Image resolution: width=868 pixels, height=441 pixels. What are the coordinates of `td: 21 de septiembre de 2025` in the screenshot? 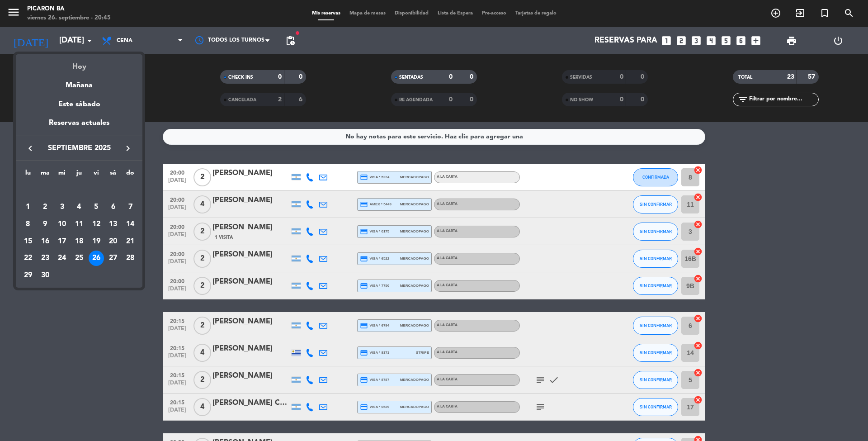 It's located at (130, 241).